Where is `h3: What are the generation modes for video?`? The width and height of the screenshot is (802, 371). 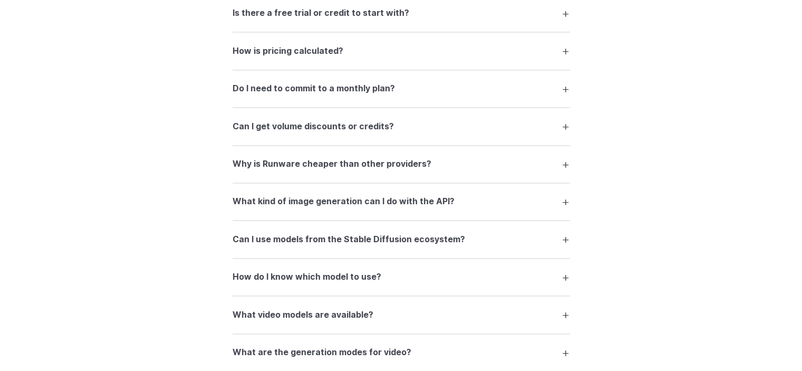
h3: What are the generation modes for video? is located at coordinates (322, 352).